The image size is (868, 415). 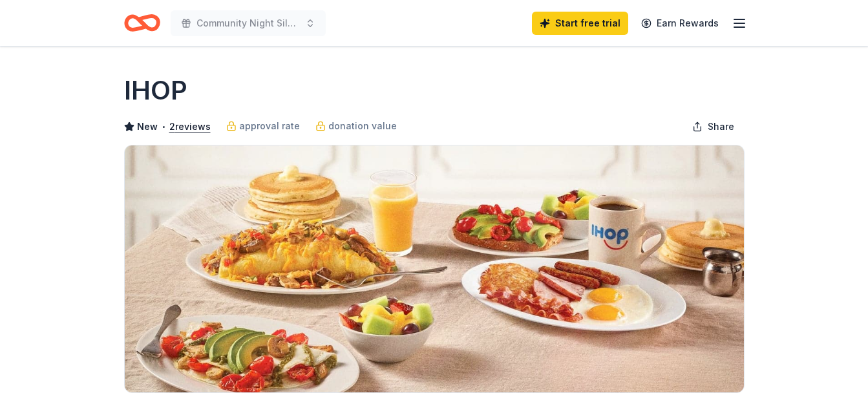 What do you see at coordinates (190, 127) in the screenshot?
I see `button: 2reviews` at bounding box center [190, 127].